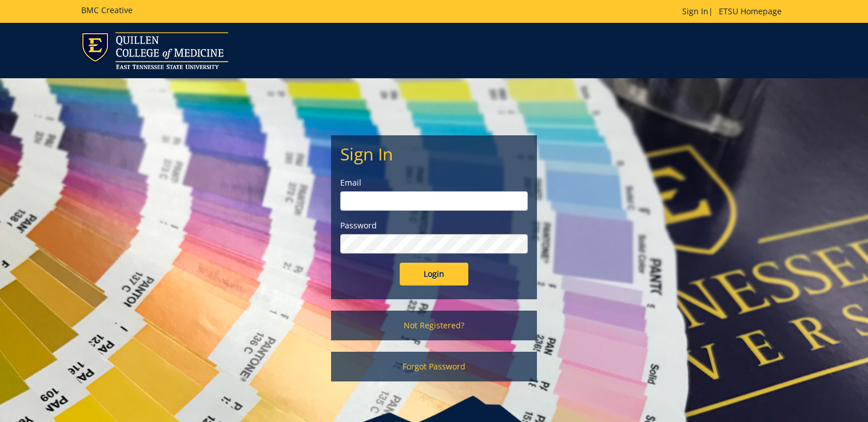 This screenshot has height=422, width=868. Describe the element at coordinates (434, 226) in the screenshot. I see `label: Password` at that location.